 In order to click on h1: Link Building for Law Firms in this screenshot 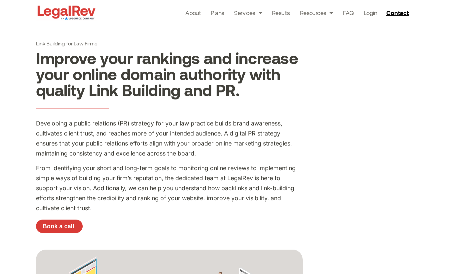, I will do `click(169, 43)`.